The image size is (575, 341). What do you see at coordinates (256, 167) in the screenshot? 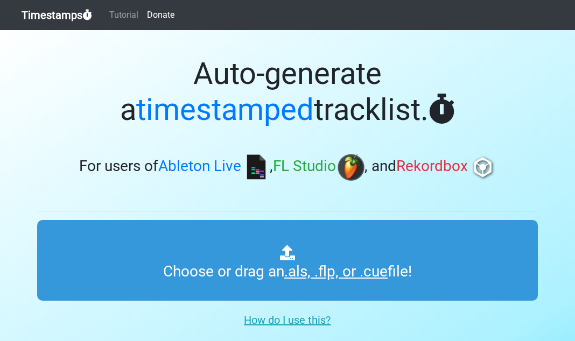
I see `img: ableton.png` at bounding box center [256, 167].